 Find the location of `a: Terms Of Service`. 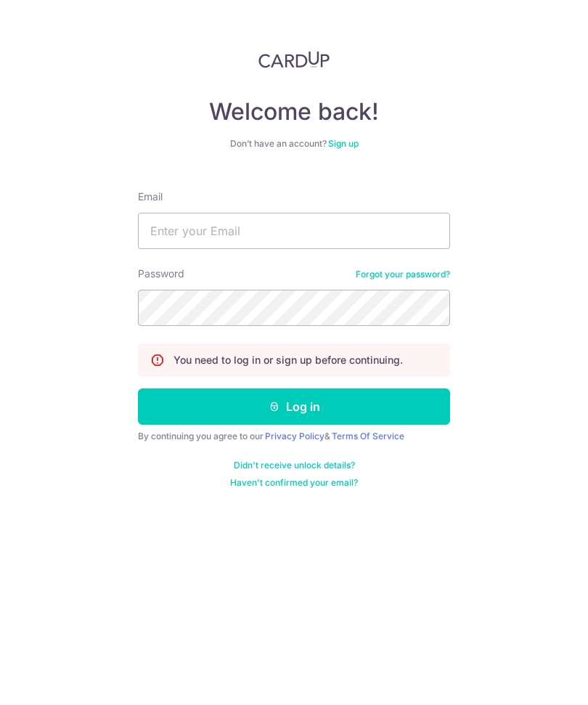

a: Terms Of Service is located at coordinates (368, 435).